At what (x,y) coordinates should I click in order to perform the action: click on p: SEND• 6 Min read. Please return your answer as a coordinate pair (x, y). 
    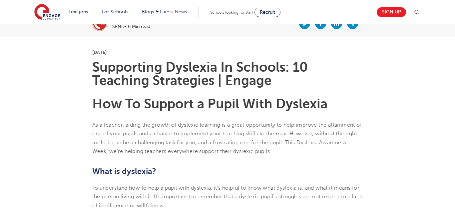
    Looking at the image, I should click on (131, 27).